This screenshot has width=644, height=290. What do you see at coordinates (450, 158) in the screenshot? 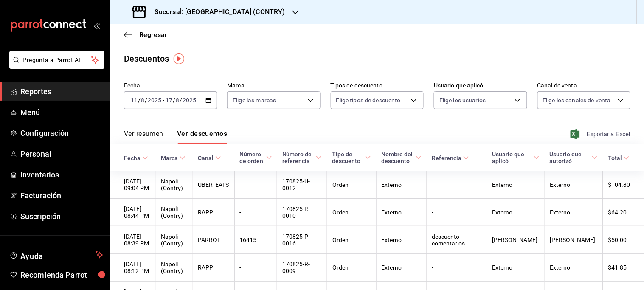
I see `span: Referencia` at bounding box center [450, 158].